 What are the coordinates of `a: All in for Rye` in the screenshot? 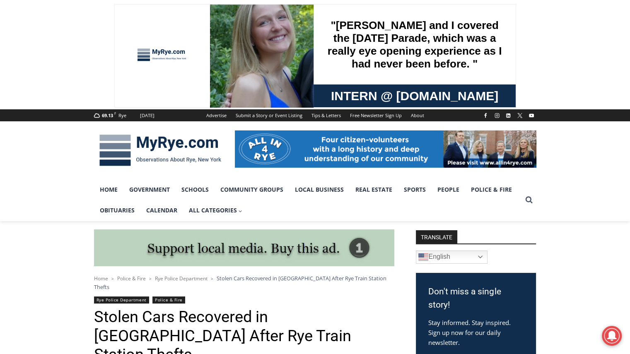 It's located at (386, 149).